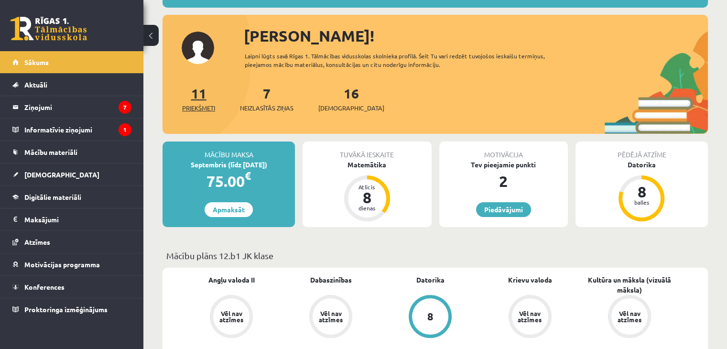  Describe the element at coordinates (198, 108) in the screenshot. I see `span: Priekšmeti` at that location.